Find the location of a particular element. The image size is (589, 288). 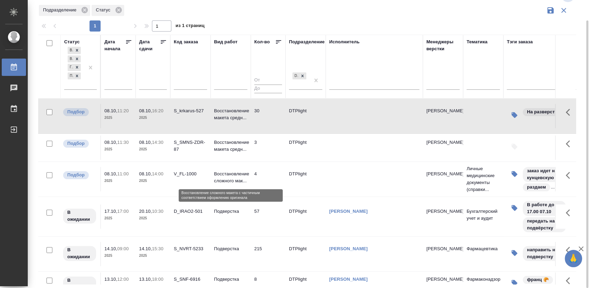

p: заказ идет на кунцевскую is located at coordinates (544, 174).